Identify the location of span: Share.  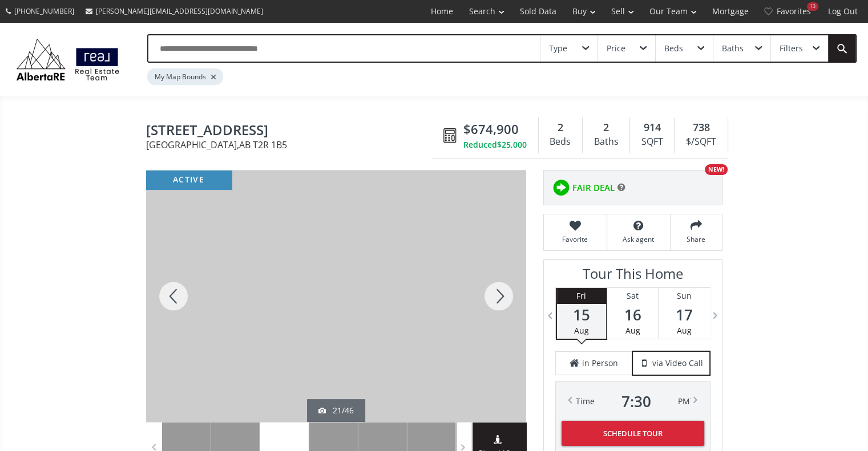
(696, 239).